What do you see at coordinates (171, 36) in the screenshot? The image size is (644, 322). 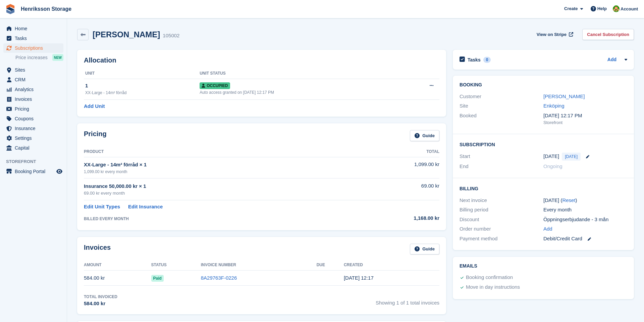 I see `div: 105002` at bounding box center [171, 36].